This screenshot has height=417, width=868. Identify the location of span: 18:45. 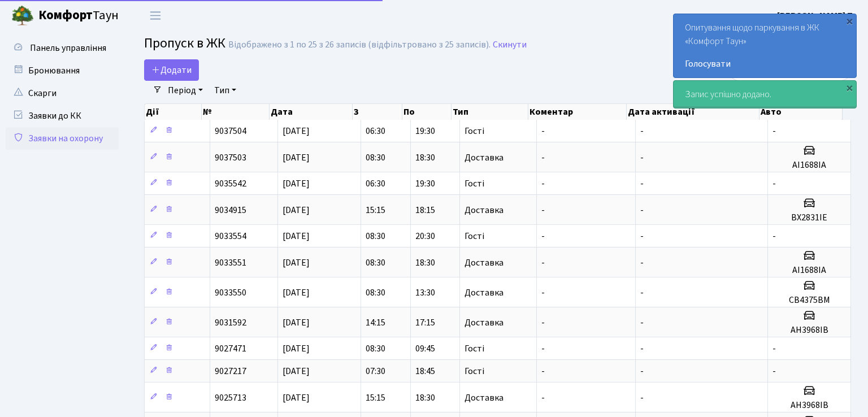
(425, 372).